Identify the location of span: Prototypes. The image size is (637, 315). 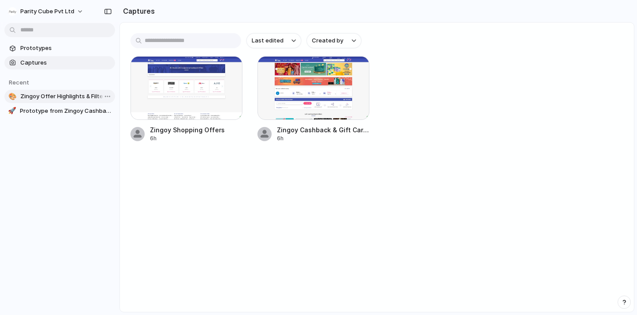
(66, 48).